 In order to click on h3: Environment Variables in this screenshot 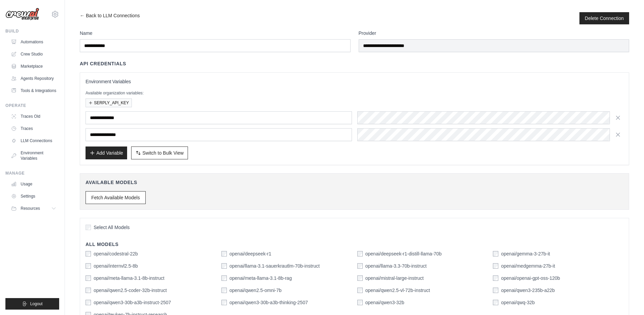, I will do `click(354, 82)`.